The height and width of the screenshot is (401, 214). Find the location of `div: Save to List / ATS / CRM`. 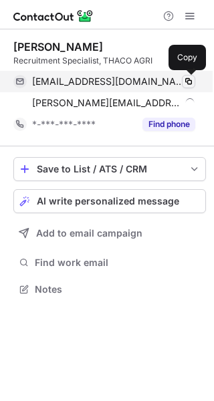

div: Save to List / ATS / CRM is located at coordinates (110, 169).